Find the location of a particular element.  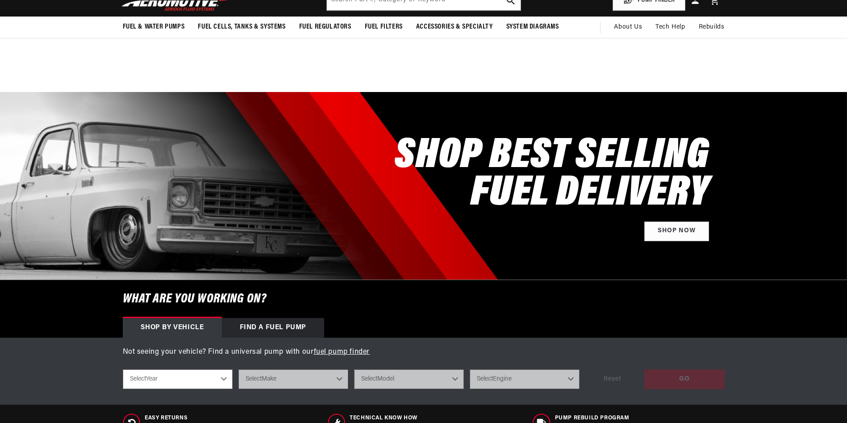

span: System Diagrams is located at coordinates (533, 27).